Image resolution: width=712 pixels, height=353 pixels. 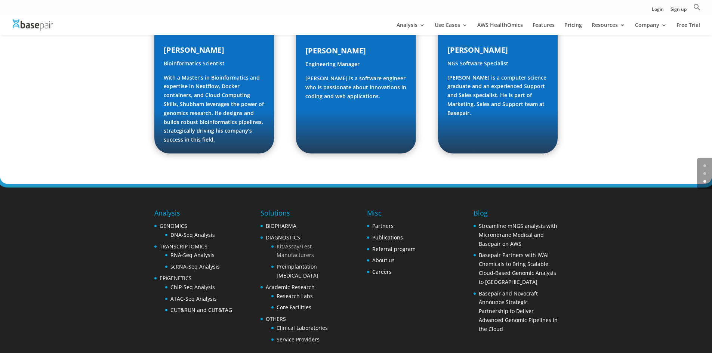 I want to click on h4: Analysis, so click(x=193, y=215).